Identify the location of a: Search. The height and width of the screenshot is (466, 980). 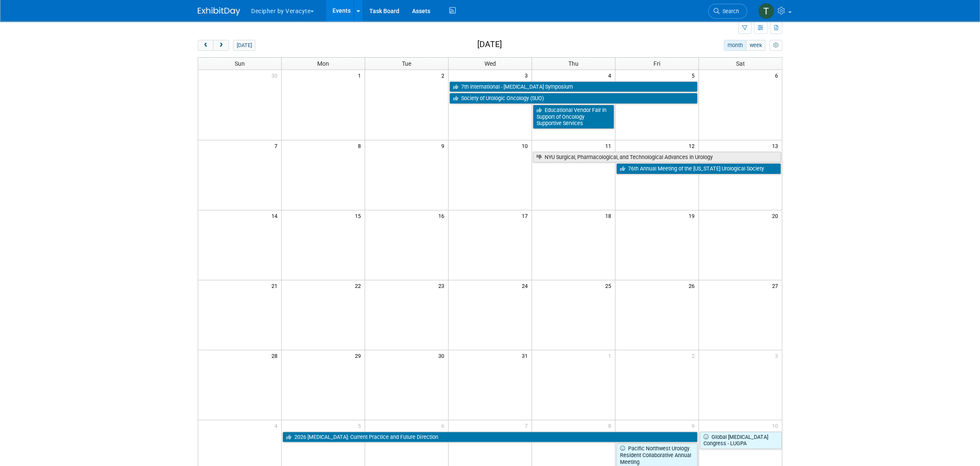
(728, 11).